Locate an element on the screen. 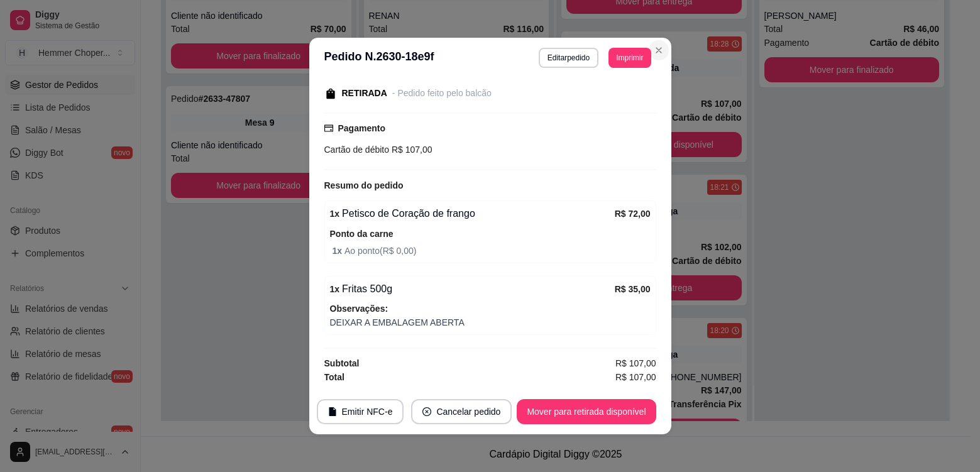 The image size is (980, 472). button: Mover para retirada disponível is located at coordinates (586, 411).